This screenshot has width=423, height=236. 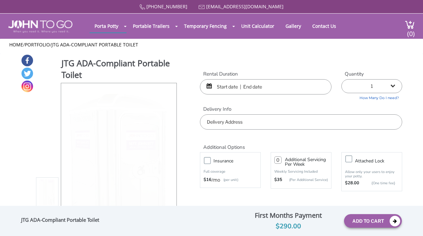 I want to click on a: Twitter, so click(x=27, y=73).